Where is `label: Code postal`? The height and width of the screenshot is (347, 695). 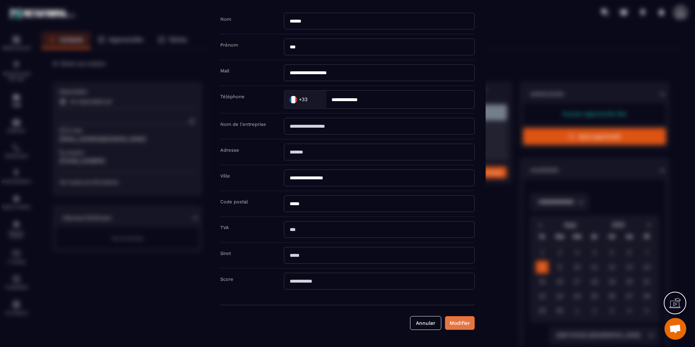
label: Code postal is located at coordinates (234, 201).